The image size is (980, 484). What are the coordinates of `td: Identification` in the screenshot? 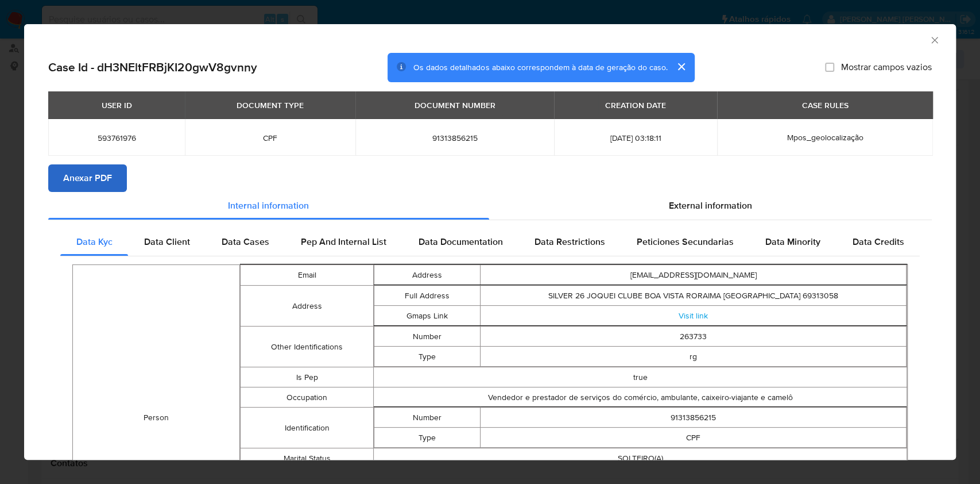 It's located at (307, 427).